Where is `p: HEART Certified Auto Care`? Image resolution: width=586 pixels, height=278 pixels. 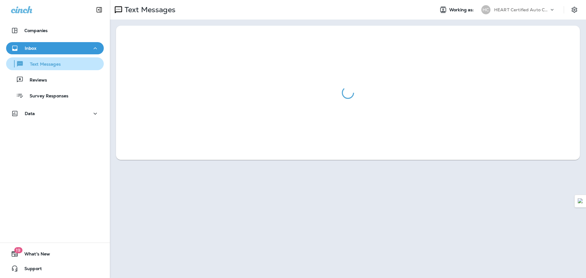
p: HEART Certified Auto Care is located at coordinates (522, 10).